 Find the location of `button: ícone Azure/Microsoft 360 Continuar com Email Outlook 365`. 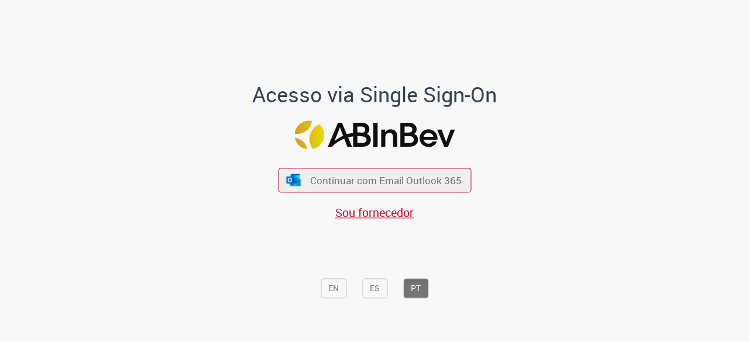

button: ícone Azure/Microsoft 360 Continuar com Email Outlook 365 is located at coordinates (374, 180).